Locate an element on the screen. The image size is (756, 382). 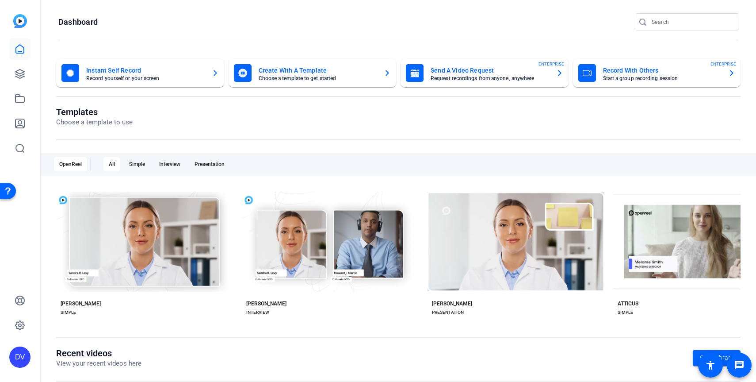
mat-card-title: Instant Self Record is located at coordinates (145, 70).